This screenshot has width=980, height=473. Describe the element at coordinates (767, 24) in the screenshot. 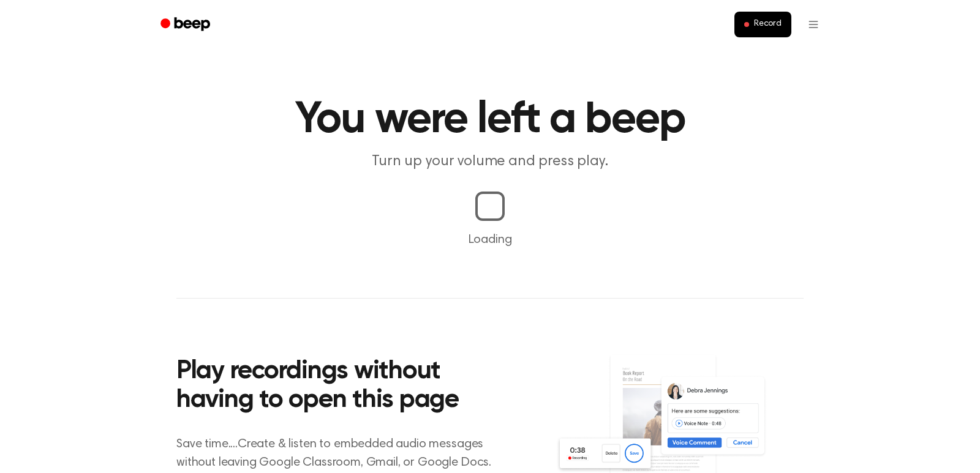

I see `span: Record` at that location.